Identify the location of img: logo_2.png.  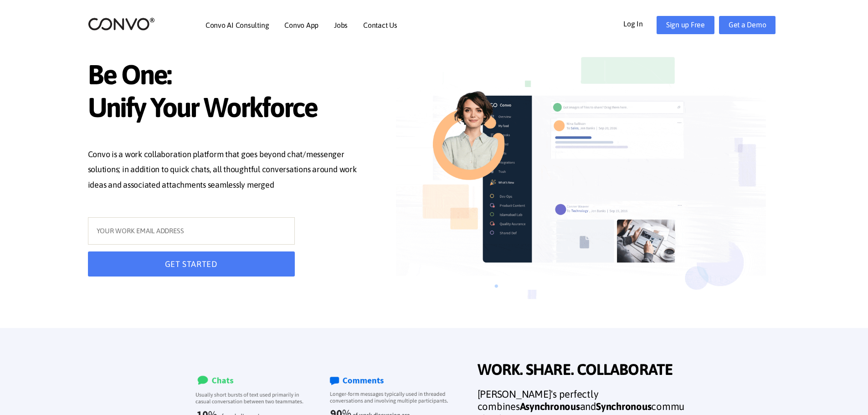
(121, 24).